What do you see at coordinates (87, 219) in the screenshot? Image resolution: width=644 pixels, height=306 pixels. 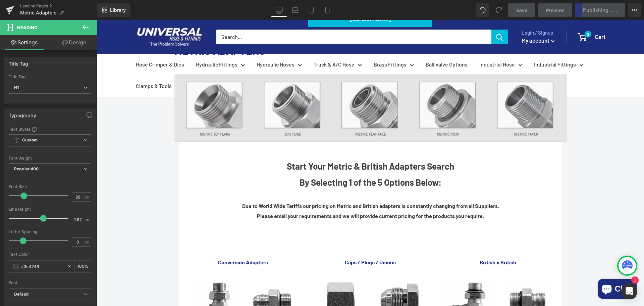 I see `span: em` at bounding box center [87, 219].